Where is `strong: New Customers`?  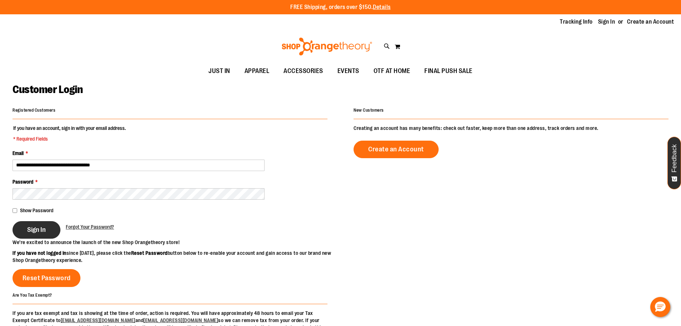 strong: New Customers is located at coordinates (368, 110).